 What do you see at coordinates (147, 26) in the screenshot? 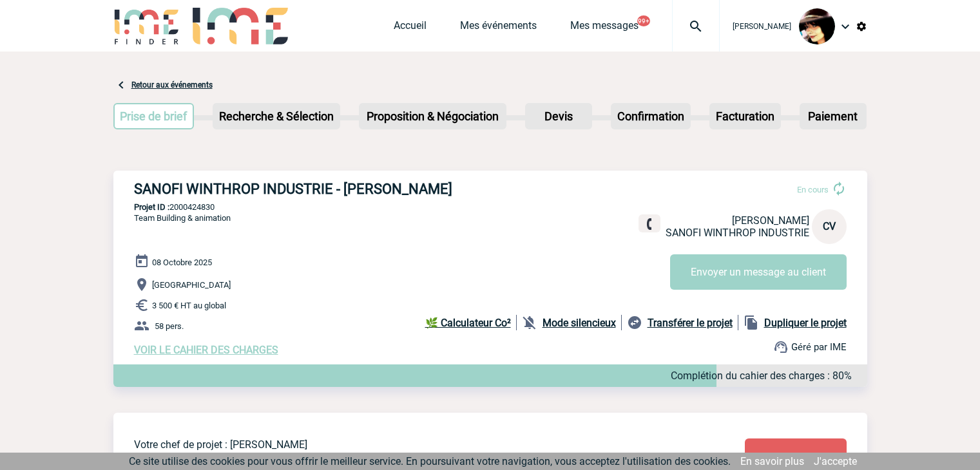
I see `img: IME-Finder` at bounding box center [147, 26].